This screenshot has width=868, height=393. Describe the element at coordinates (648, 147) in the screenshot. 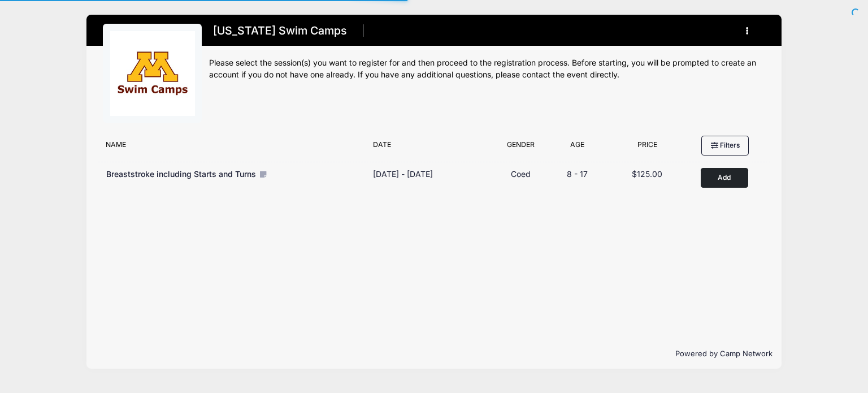

I see `div: Price` at that location.